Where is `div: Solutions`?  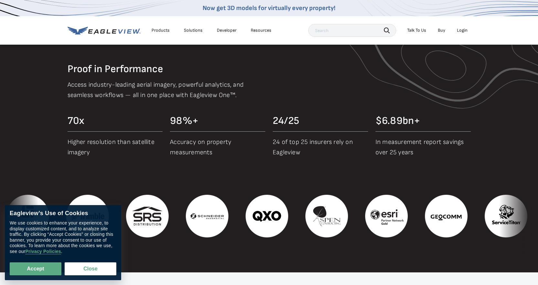 div: Solutions is located at coordinates (193, 30).